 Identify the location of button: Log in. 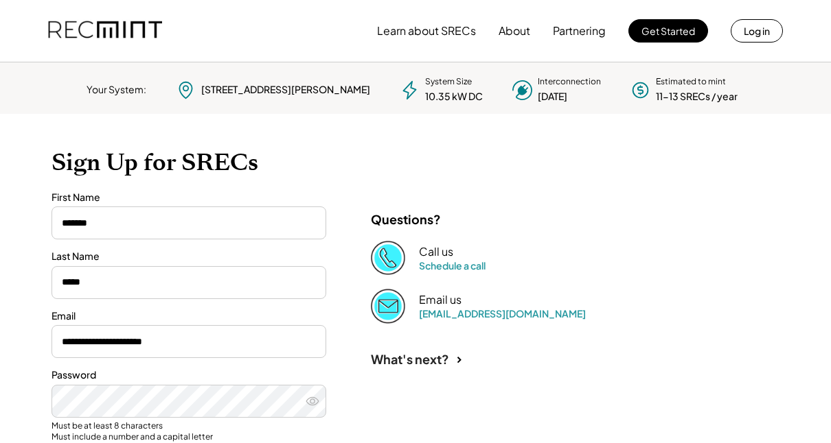
(756, 31).